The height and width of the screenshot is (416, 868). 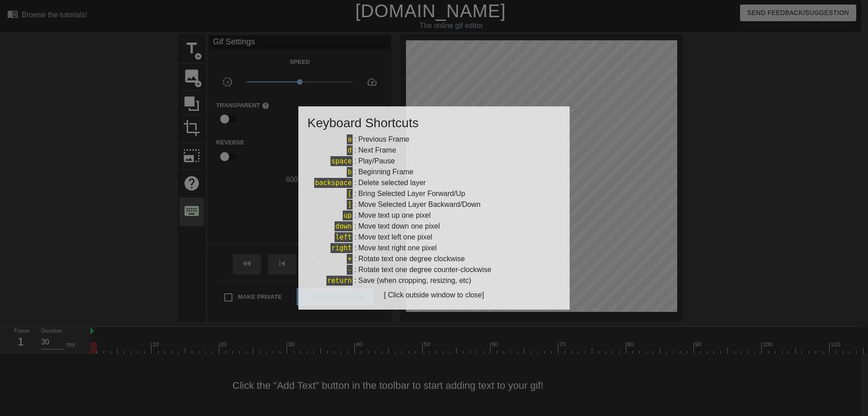 I want to click on div: Move Selected Layer Backward/Down, so click(x=419, y=205).